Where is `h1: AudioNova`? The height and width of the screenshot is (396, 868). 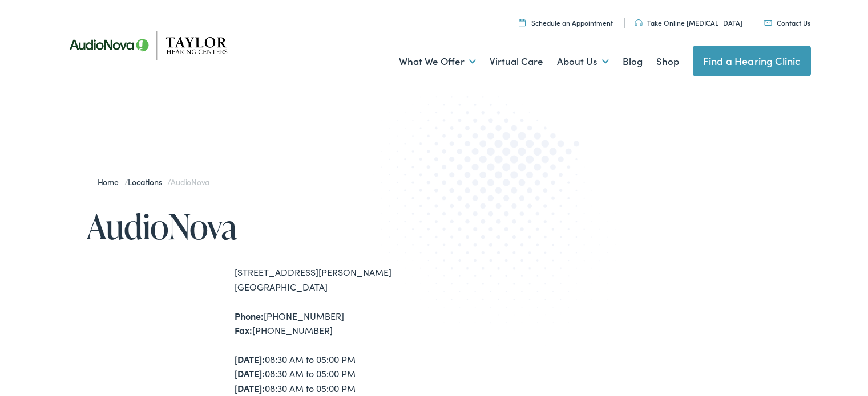
h1: AudioNova is located at coordinates (260, 226).